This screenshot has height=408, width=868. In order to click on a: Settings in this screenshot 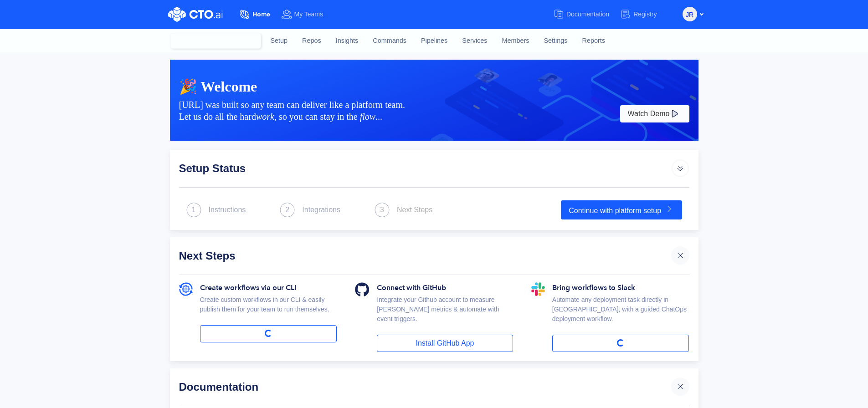, I will do `click(555, 41)`.